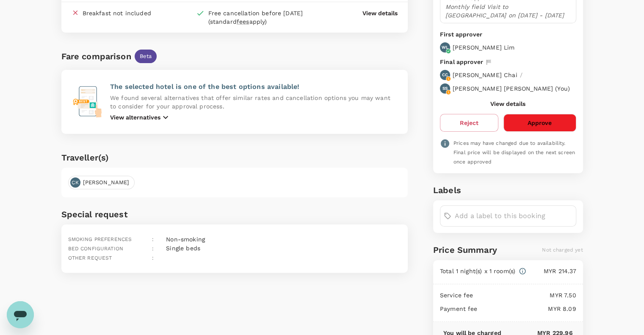  I want to click on span: Prices may have changed due to availability. Final price will be displayed on the next screen onc..., so click(514, 152).